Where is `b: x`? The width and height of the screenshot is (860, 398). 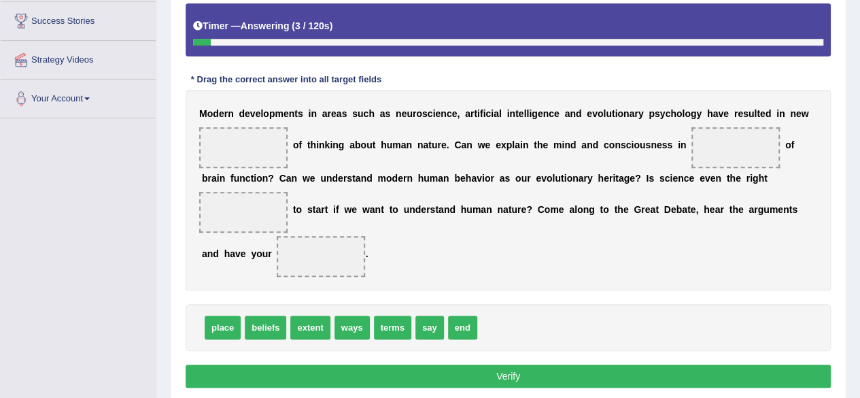 b: x is located at coordinates (504, 145).